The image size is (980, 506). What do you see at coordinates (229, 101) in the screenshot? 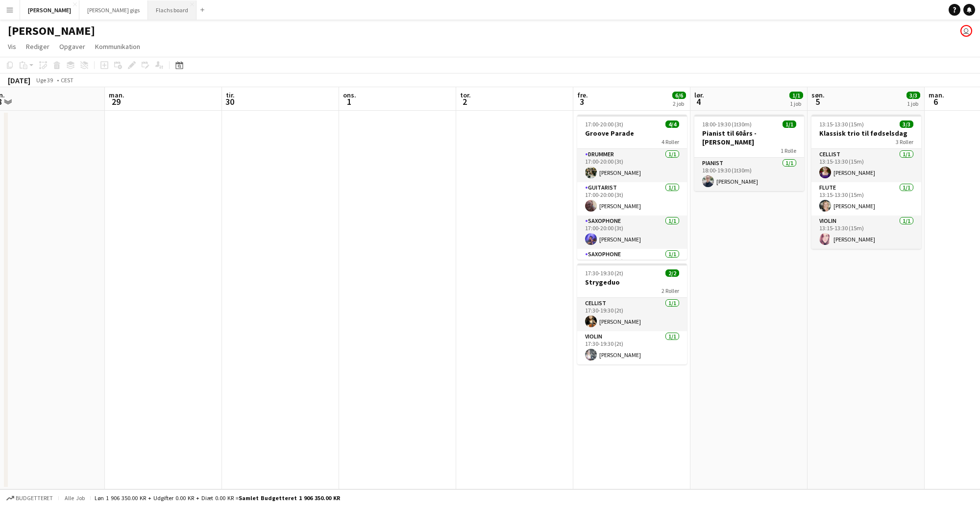
I see `span: 30` at bounding box center [229, 101].